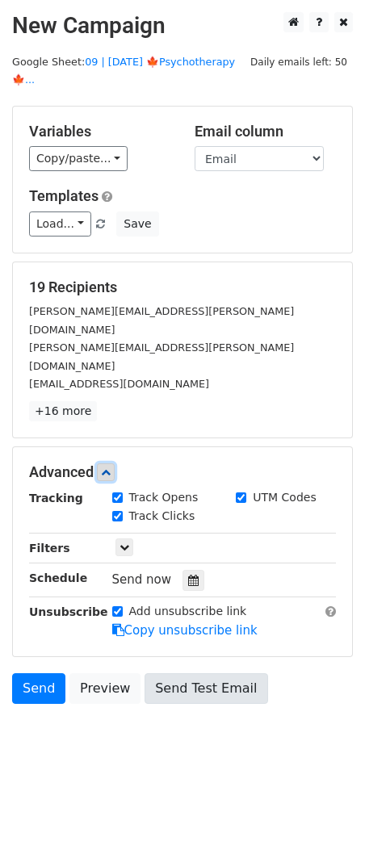  Describe the element at coordinates (265, 132) in the screenshot. I see `h5: Email column` at that location.